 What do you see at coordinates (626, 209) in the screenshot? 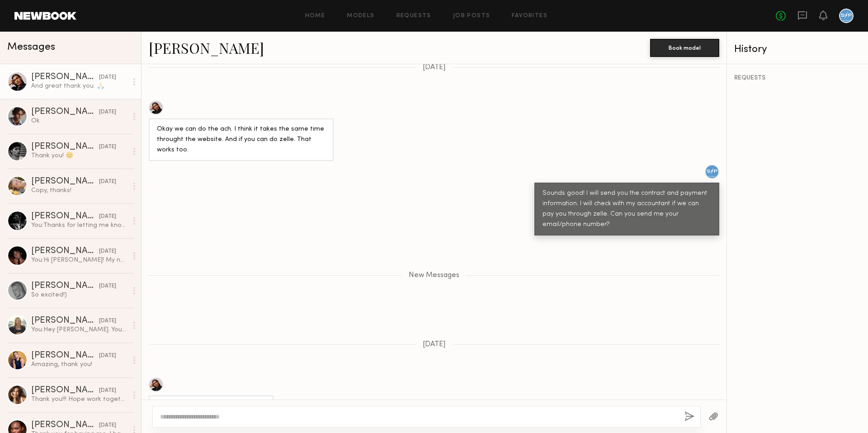
I see `div: Sounds good! I will send you the contract and payment information. I will check with my accountan...` at bounding box center [626, 209].